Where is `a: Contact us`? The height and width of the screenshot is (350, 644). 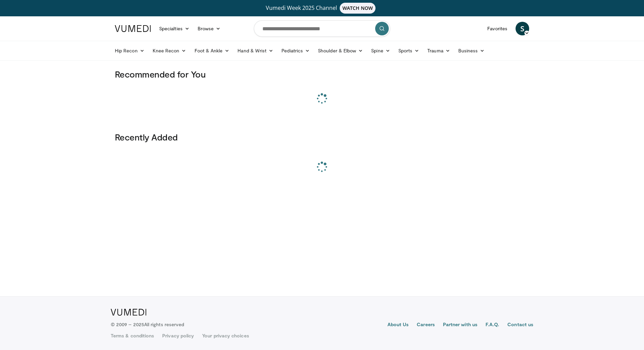
a: Contact us is located at coordinates (521, 326).